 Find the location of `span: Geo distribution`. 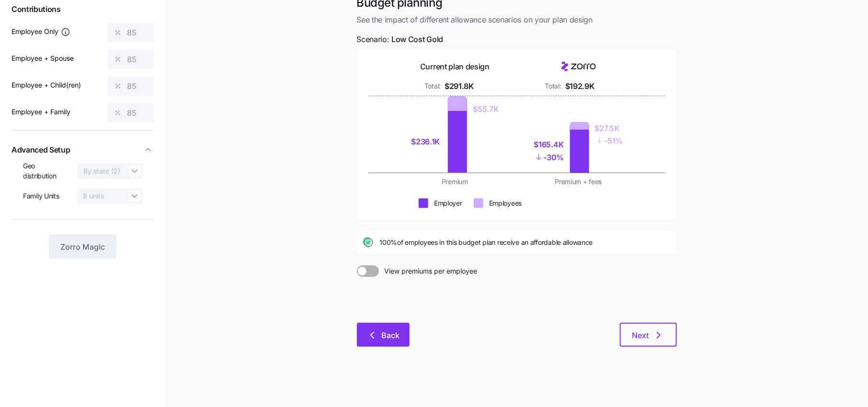

span: Geo distribution is located at coordinates (46, 171).